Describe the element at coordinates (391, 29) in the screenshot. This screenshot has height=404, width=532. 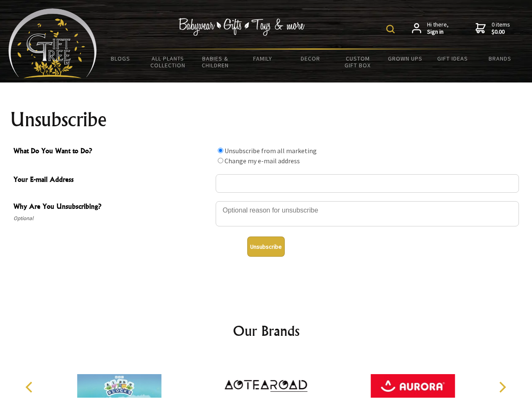
I see `img: product search` at that location.